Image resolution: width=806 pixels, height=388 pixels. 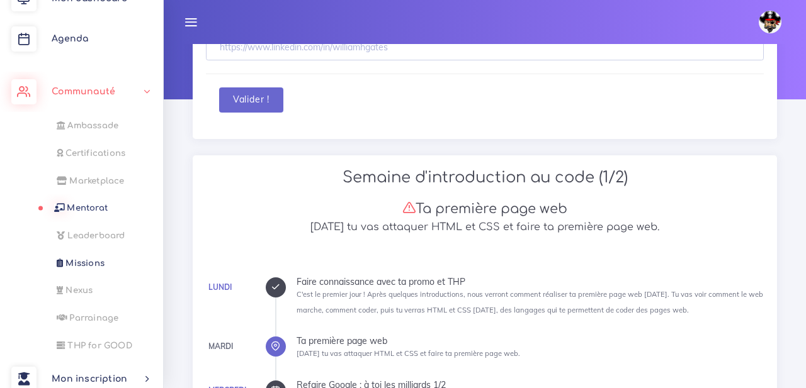 What do you see at coordinates (93, 125) in the screenshot?
I see `span: Ambassade` at bounding box center [93, 125].